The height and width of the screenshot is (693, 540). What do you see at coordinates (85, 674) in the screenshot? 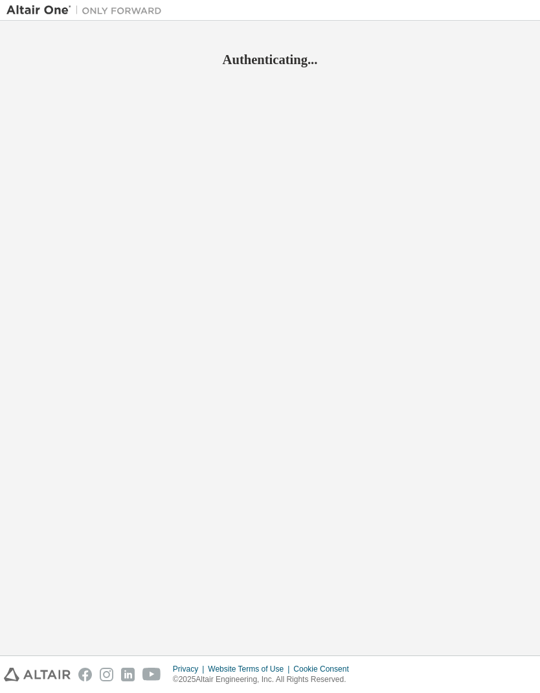
I see `img: facebook.svg` at bounding box center [85, 674].